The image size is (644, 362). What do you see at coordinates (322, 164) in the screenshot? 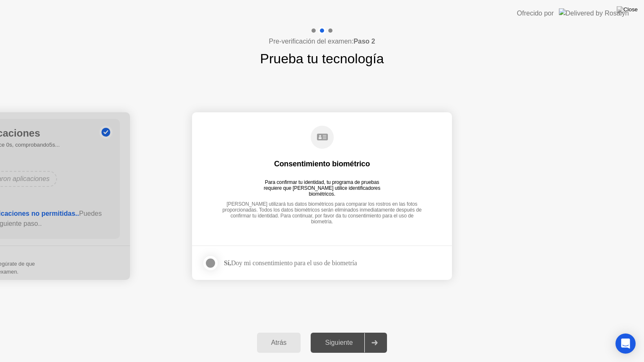
I see `div: Consentimiento biométrico` at bounding box center [322, 164].